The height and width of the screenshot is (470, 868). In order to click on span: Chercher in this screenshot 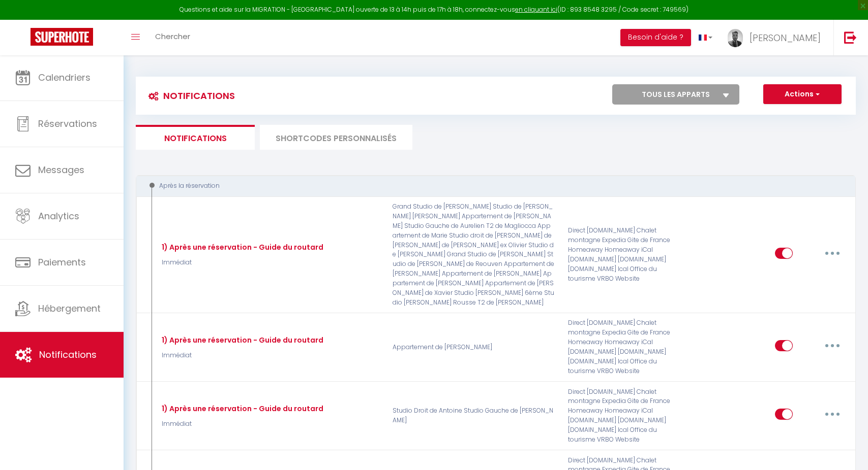, I will do `click(172, 36)`.